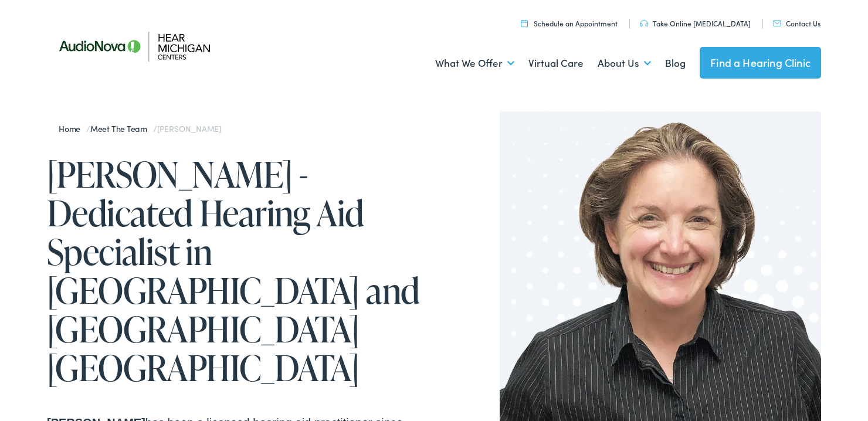  What do you see at coordinates (569, 23) in the screenshot?
I see `a: Schedule an Appointment` at bounding box center [569, 23].